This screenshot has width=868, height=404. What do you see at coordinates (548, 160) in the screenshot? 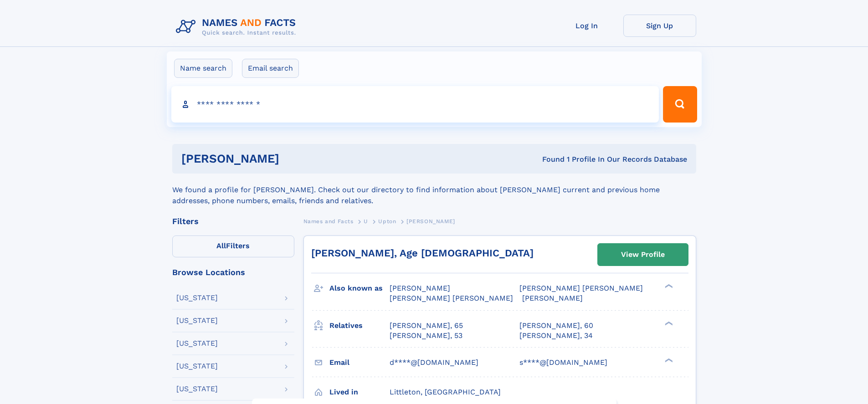
I see `div: Found 1 Profile In Our Records Database` at bounding box center [548, 160].